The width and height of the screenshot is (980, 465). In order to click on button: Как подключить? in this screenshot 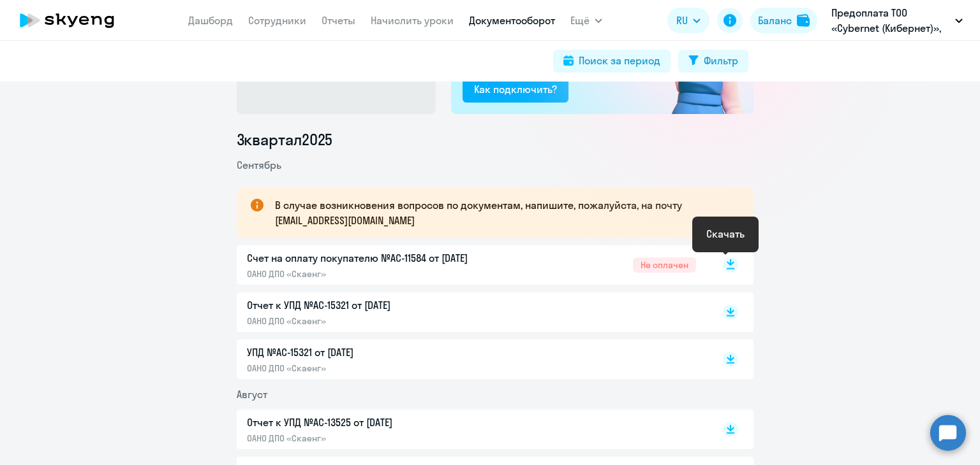, I will do `click(516, 90)`.